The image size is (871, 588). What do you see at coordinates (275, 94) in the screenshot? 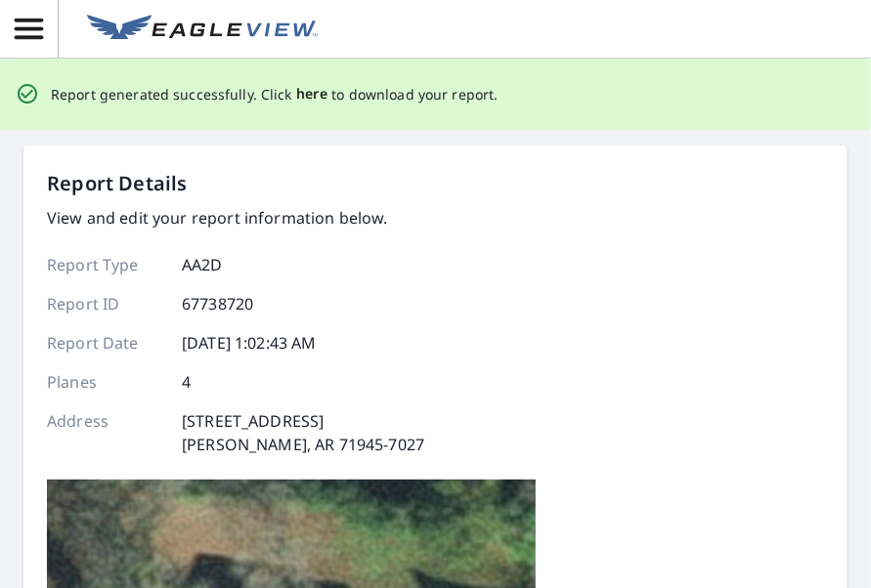
I see `p: Report generated successfully. Click to download your report.` at bounding box center [275, 94].